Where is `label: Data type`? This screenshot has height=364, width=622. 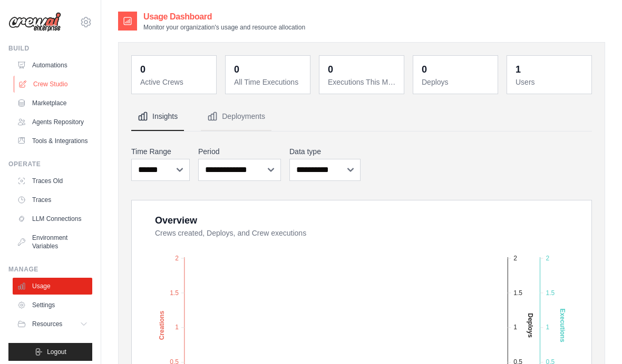
label: Data type is located at coordinates (325, 151).